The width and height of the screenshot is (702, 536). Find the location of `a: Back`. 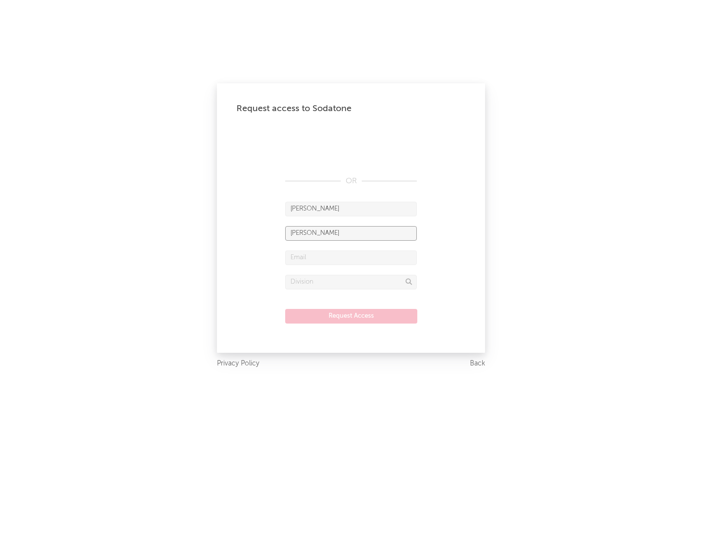

a: Back is located at coordinates (477, 363).